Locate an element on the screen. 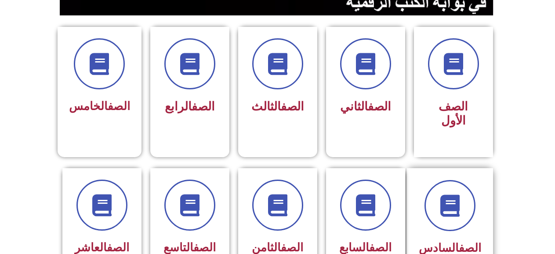  span: الثاني is located at coordinates (366, 106).